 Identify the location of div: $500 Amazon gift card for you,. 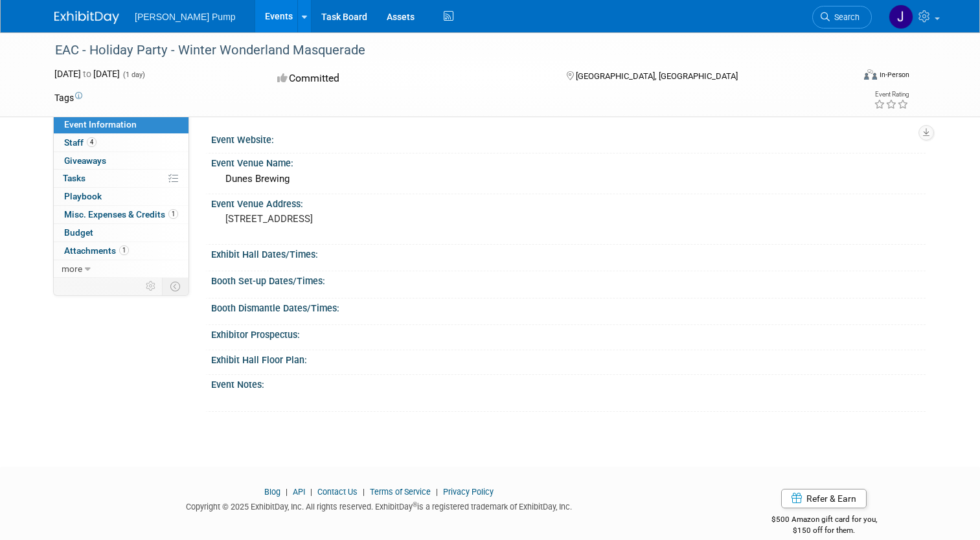
(824, 521).